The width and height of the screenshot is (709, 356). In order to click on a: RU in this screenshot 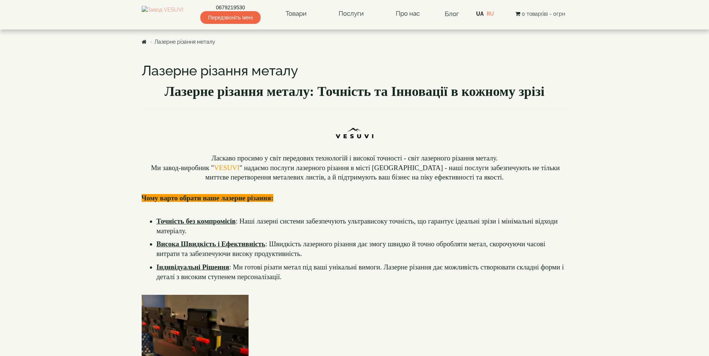, I will do `click(490, 14)`.